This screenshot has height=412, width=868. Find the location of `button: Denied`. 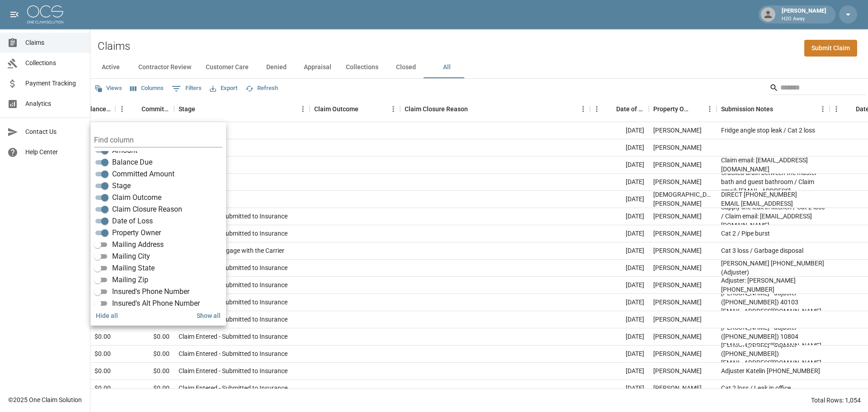

button: Denied is located at coordinates (276, 67).